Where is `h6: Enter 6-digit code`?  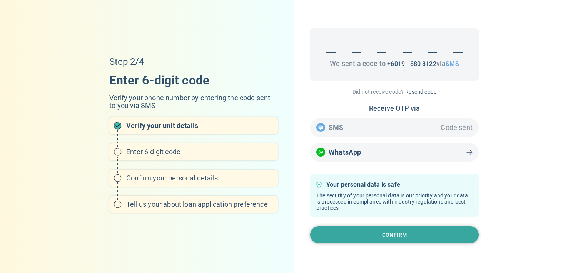
h6: Enter 6-digit code is located at coordinates (200, 152).